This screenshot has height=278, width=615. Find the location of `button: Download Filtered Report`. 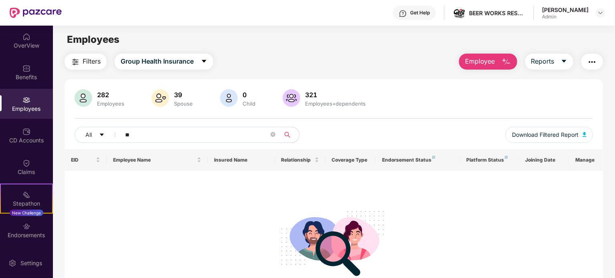

button: Download Filtered Report is located at coordinates (549, 135).